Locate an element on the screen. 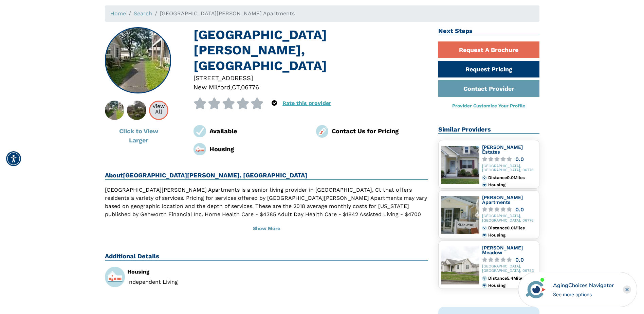  button: Click to View Larger is located at coordinates (139, 136).